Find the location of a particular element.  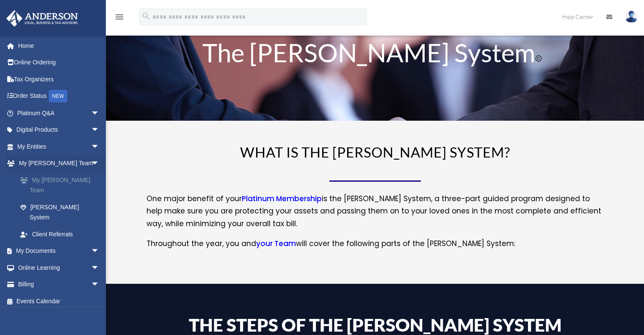

a: Events Calendar is located at coordinates (59, 301).